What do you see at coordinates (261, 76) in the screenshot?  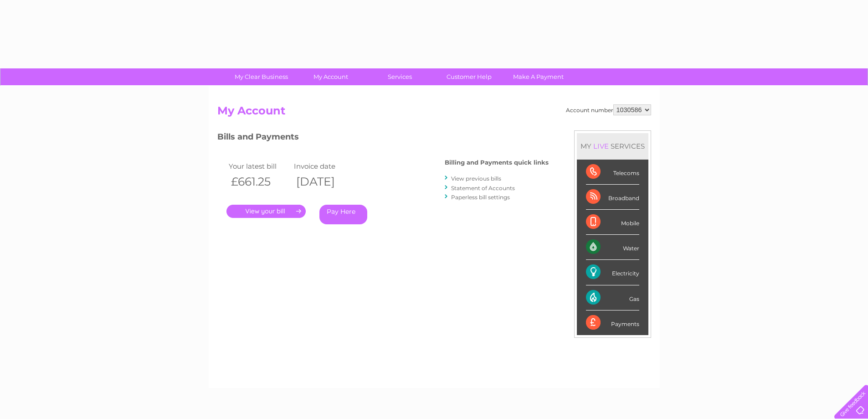 I see `a: My Clear Business` at bounding box center [261, 76].